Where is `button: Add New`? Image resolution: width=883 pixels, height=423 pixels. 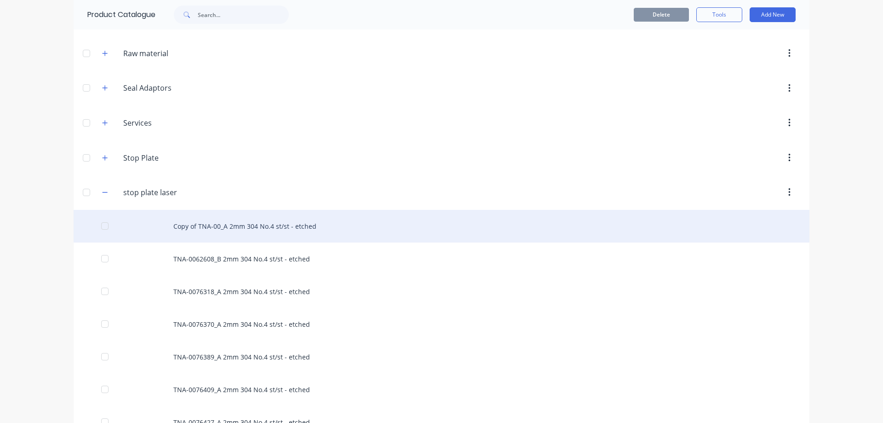
button: Add New is located at coordinates (773, 15).